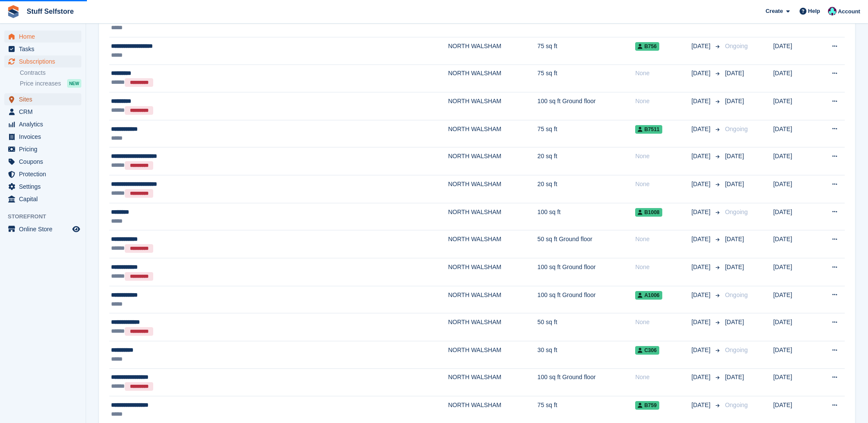 Image resolution: width=868 pixels, height=423 pixels. What do you see at coordinates (45, 36) in the screenshot?
I see `span: Home` at bounding box center [45, 36].